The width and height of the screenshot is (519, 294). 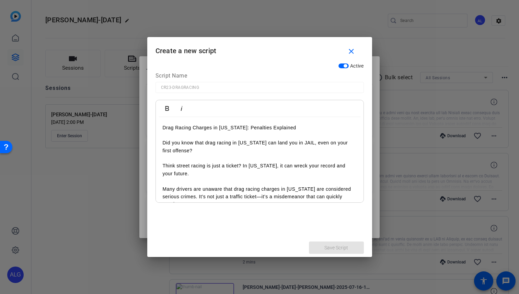 I want to click on span: Active, so click(x=357, y=66).